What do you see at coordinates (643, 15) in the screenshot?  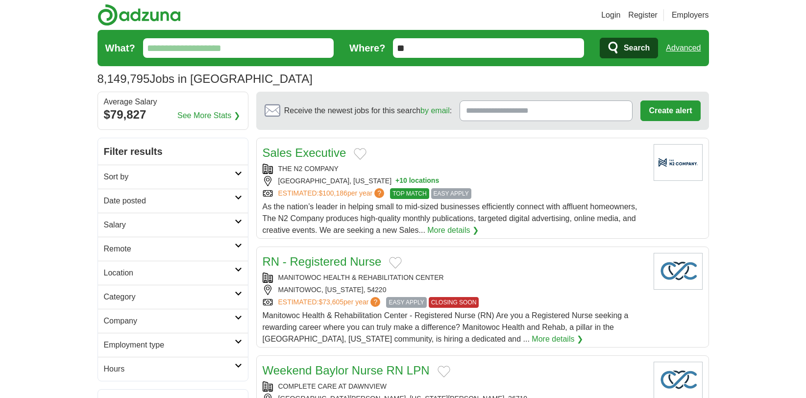 I see `a: Register` at bounding box center [643, 15].